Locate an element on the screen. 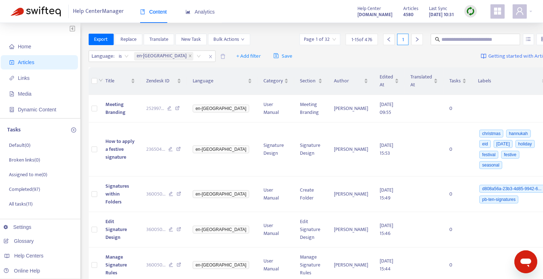 The width and height of the screenshot is (543, 279). button: Export is located at coordinates (101, 39).